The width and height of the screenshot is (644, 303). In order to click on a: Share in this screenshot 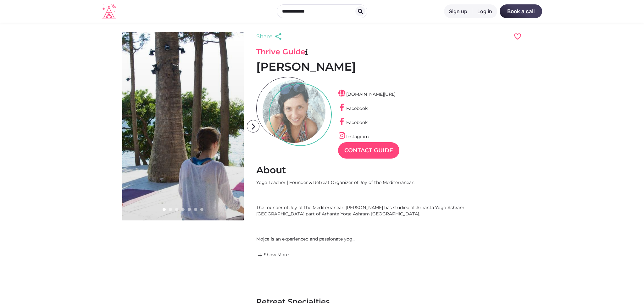, I will do `click(270, 36)`.